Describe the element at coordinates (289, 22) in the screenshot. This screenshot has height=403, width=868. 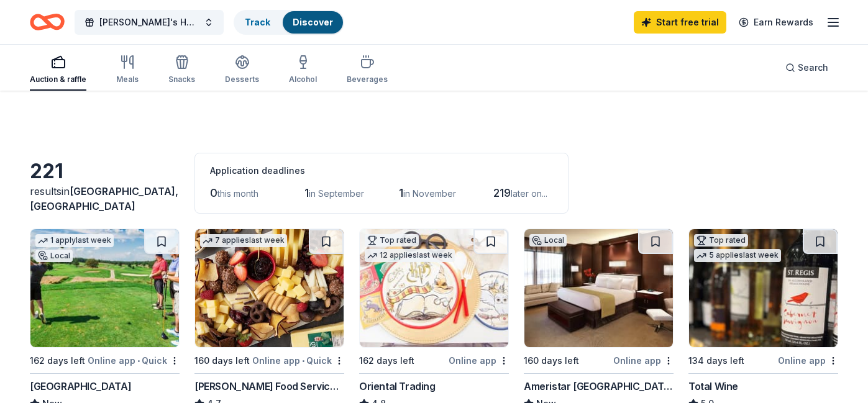
I see `button: TrackDiscover` at that location.